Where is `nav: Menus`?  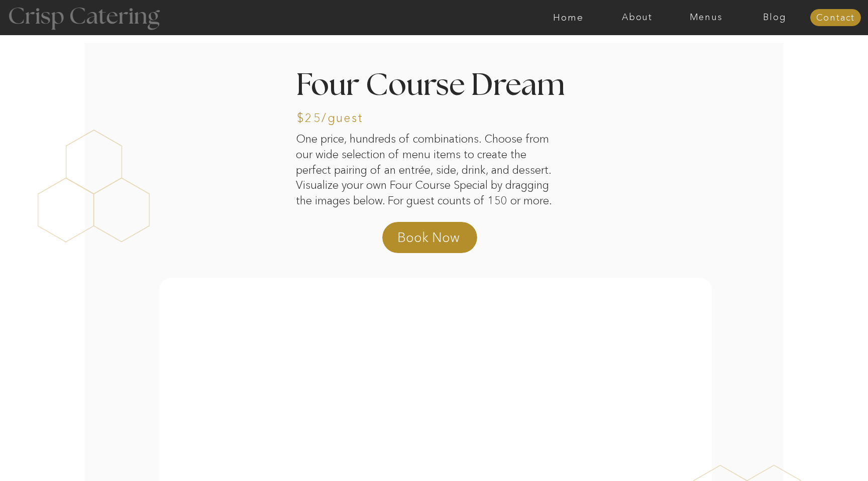
nav: Menus is located at coordinates (706, 17).